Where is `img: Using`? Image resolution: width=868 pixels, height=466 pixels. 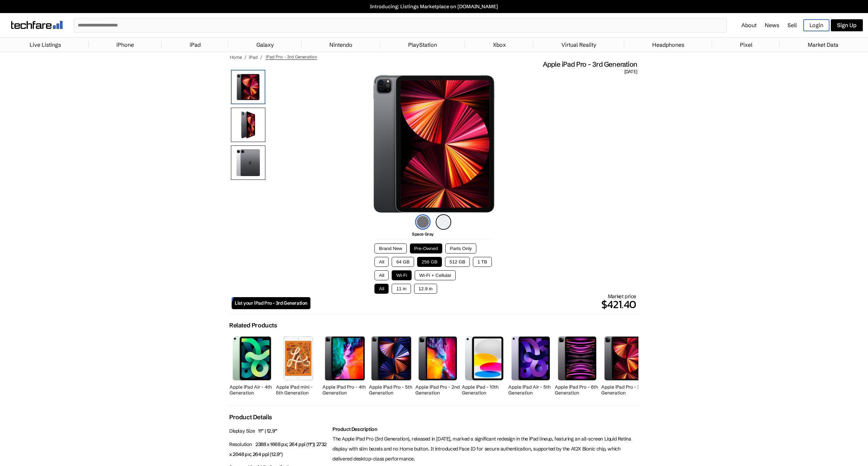 img: Using is located at coordinates (248, 163).